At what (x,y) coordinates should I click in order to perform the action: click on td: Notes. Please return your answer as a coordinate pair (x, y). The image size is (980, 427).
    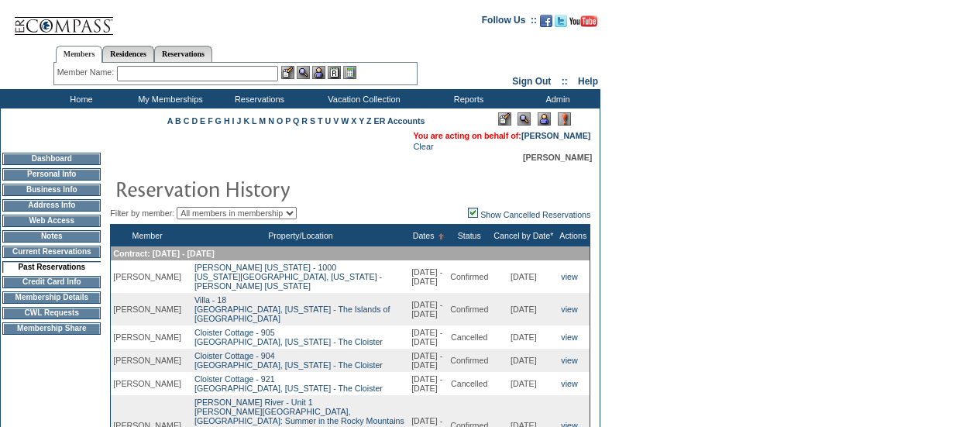
    Looking at the image, I should click on (51, 237).